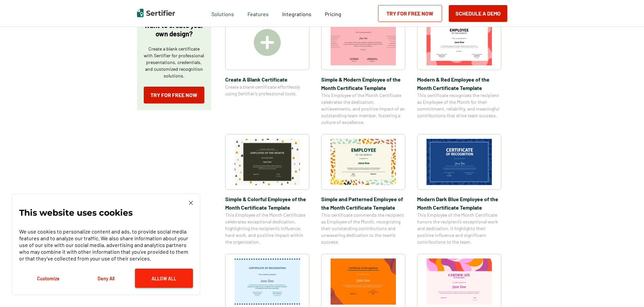 The width and height of the screenshot is (644, 307). What do you see at coordinates (364, 190) in the screenshot?
I see `a: Simple and Patterned Employee of the Month Certificate TemplateSimple and Patterned Employee of t...` at bounding box center [364, 190].